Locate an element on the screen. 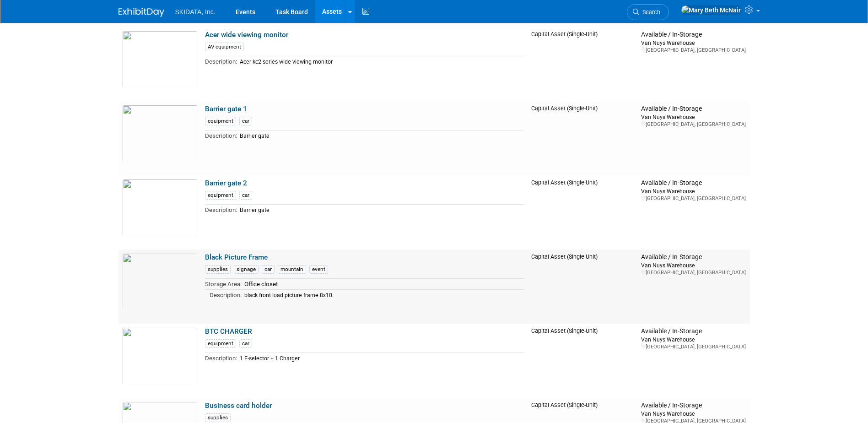 The image size is (868, 423). div: 1 E-selector + 1 Charger is located at coordinates (382, 358).